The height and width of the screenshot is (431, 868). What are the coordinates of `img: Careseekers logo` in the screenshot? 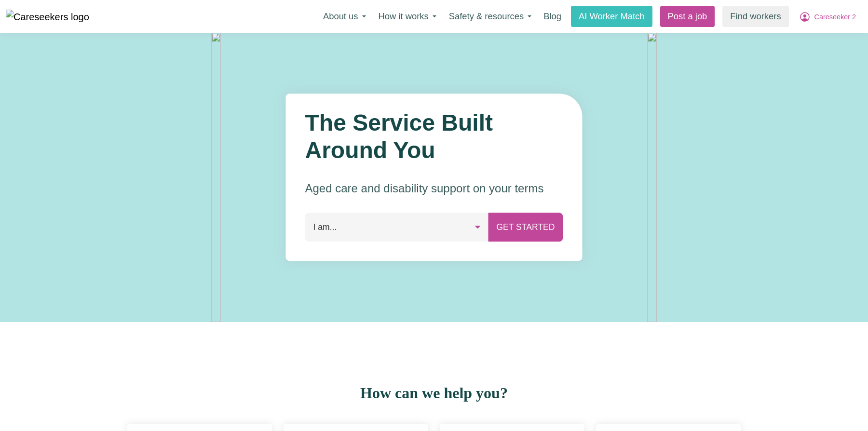 It's located at (47, 17).